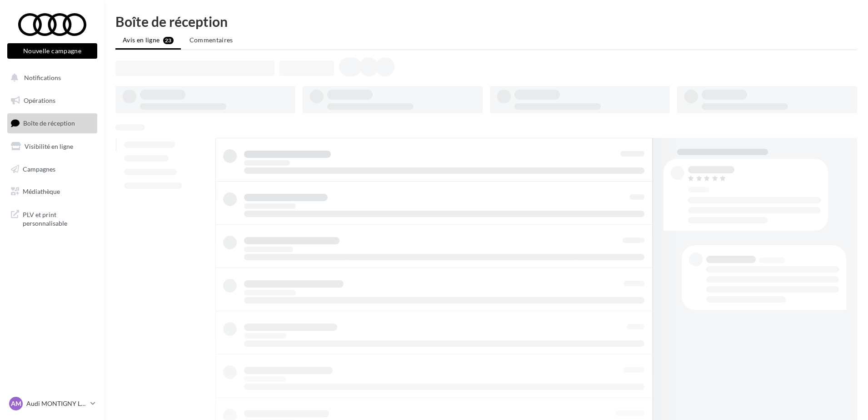 Image resolution: width=868 pixels, height=420 pixels. What do you see at coordinates (52, 147) in the screenshot?
I see `a: Visibilité en ligne` at bounding box center [52, 147].